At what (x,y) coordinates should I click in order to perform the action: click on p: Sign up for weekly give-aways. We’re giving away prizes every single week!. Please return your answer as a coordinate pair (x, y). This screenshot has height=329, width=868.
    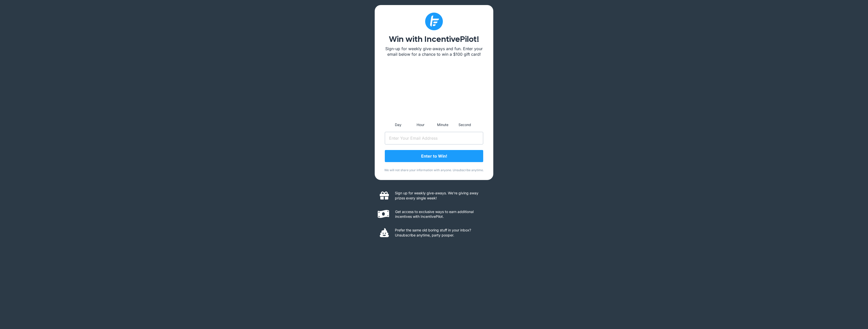
    Looking at the image, I should click on (442, 195).